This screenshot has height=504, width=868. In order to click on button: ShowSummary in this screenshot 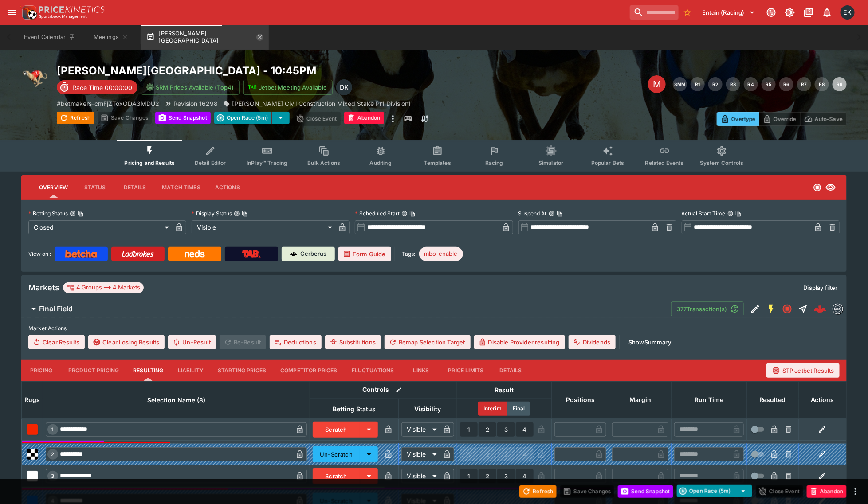, I will do `click(649, 342)`.